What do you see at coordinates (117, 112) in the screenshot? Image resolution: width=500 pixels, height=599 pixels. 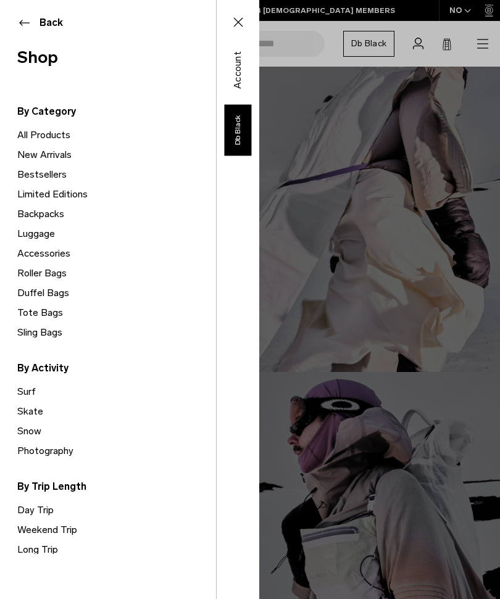 I see `span: By Category` at bounding box center [117, 112].